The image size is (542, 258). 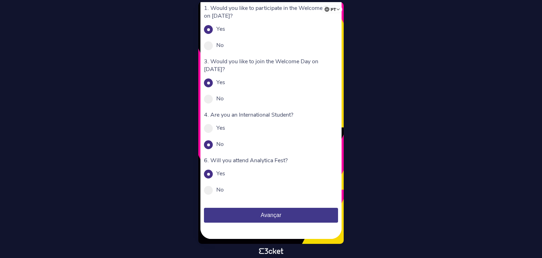 What do you see at coordinates (271, 214) in the screenshot?
I see `span: Avançar` at bounding box center [271, 214].